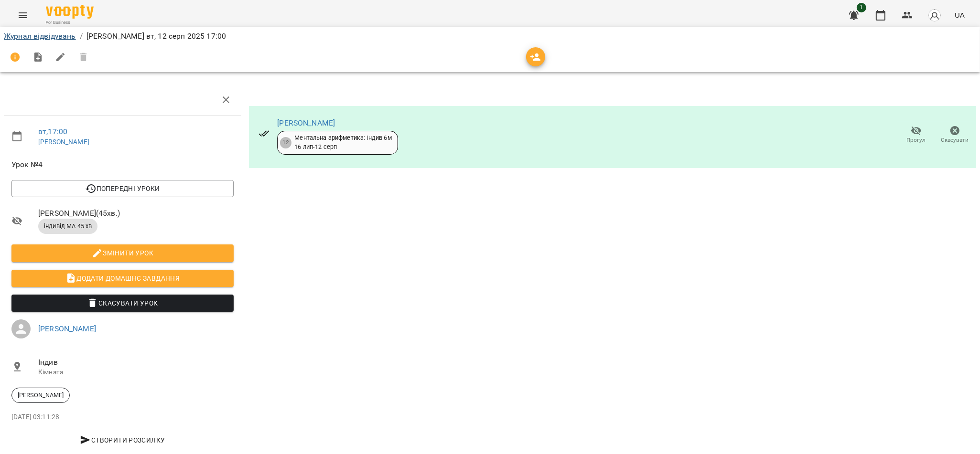  Describe the element at coordinates (136, 373) in the screenshot. I see `p: Кімната` at that location.